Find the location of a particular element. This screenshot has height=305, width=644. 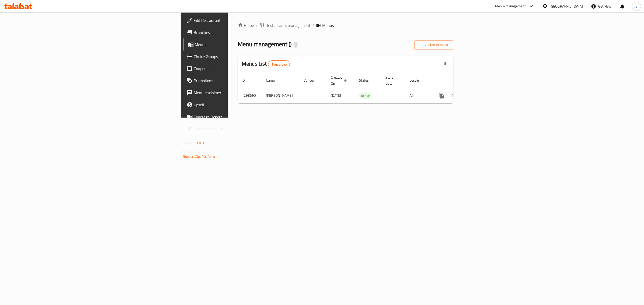

a: Coverage Report is located at coordinates (235, 117).